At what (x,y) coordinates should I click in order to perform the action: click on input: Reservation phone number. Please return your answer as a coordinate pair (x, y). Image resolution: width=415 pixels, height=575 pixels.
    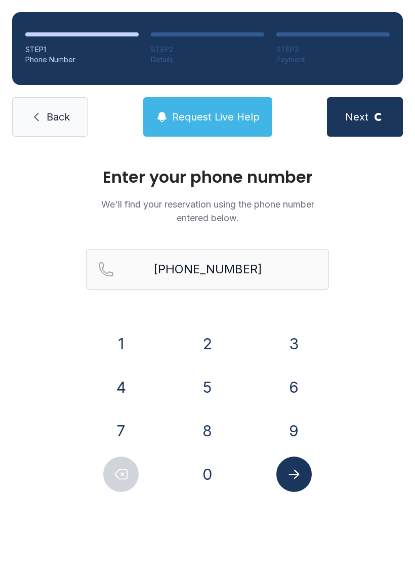
    Looking at the image, I should click on (207, 269).